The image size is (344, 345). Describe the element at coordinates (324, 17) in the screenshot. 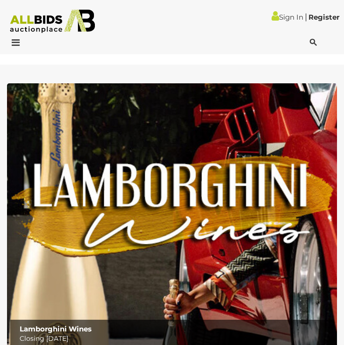

I see `a: Register` at that location.